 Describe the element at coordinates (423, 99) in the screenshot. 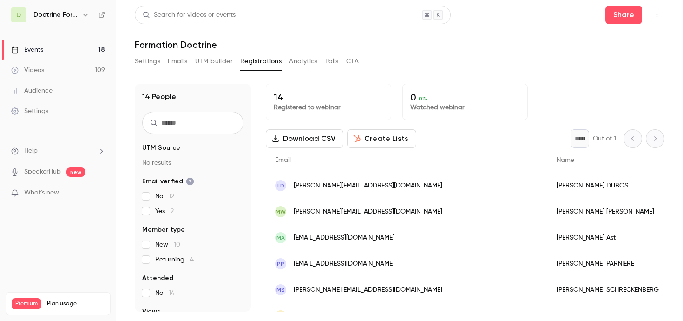

I see `span: 0 %` at that location.